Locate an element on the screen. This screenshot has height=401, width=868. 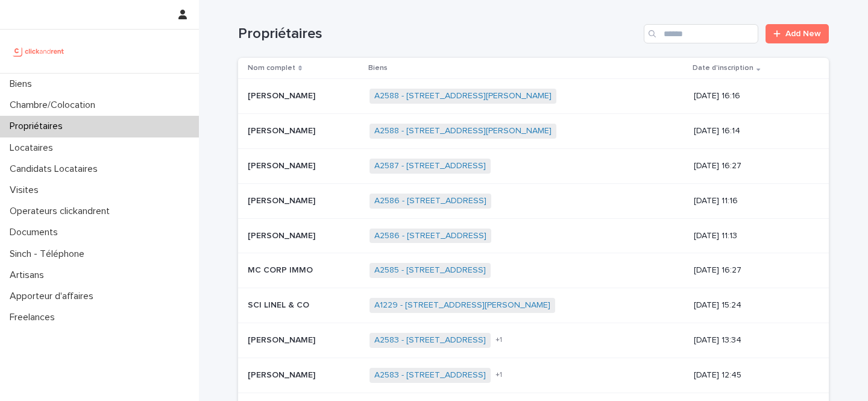
span: Add New is located at coordinates (803, 33).